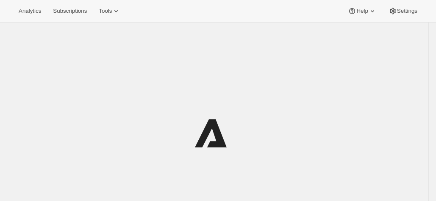 The height and width of the screenshot is (201, 436). I want to click on span: Help, so click(362, 11).